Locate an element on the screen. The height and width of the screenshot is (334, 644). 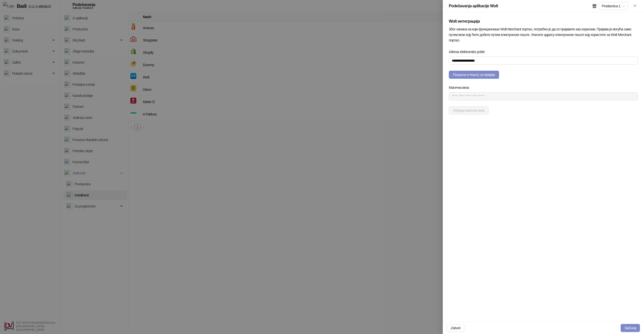
div: Због начина на који функционише Wolt Merchant портал, потребно је да се пријавите као корисник. П... is located at coordinates (544, 35).